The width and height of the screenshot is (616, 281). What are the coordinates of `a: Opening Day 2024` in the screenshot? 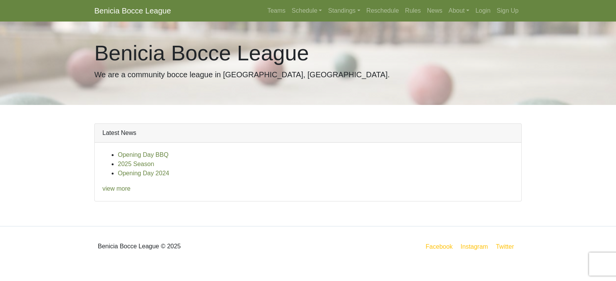 It's located at (143, 173).